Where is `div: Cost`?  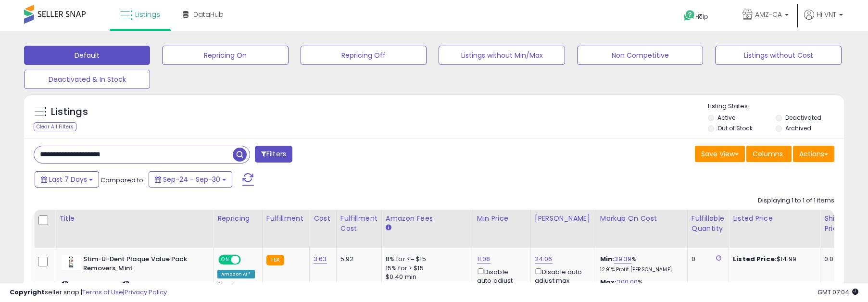
div: Cost is located at coordinates (323, 218).